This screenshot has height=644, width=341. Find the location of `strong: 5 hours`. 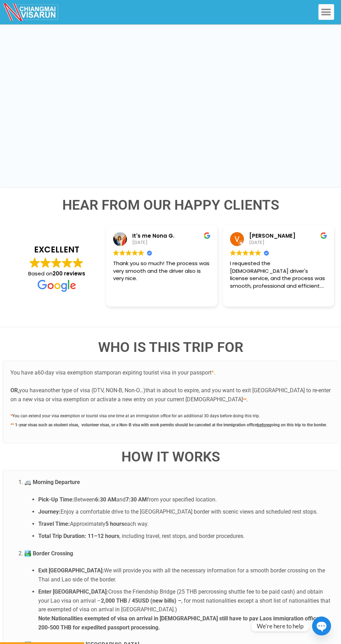

strong: 5 hours is located at coordinates (115, 523).